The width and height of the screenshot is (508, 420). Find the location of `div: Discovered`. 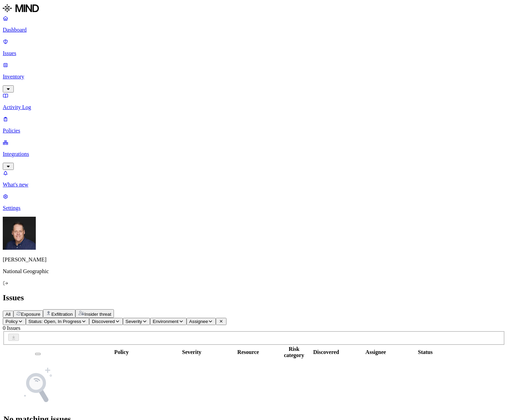

div: Discovered is located at coordinates (326, 352).